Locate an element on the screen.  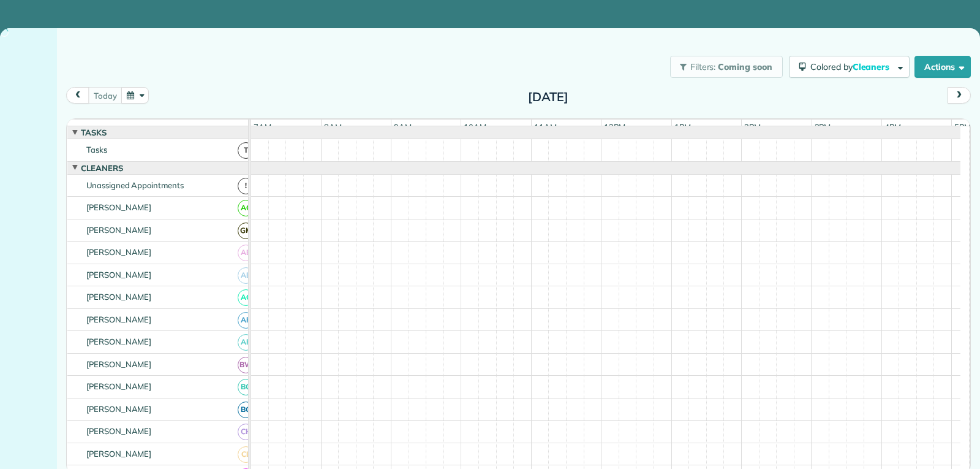
span: 9am is located at coordinates (402, 127).